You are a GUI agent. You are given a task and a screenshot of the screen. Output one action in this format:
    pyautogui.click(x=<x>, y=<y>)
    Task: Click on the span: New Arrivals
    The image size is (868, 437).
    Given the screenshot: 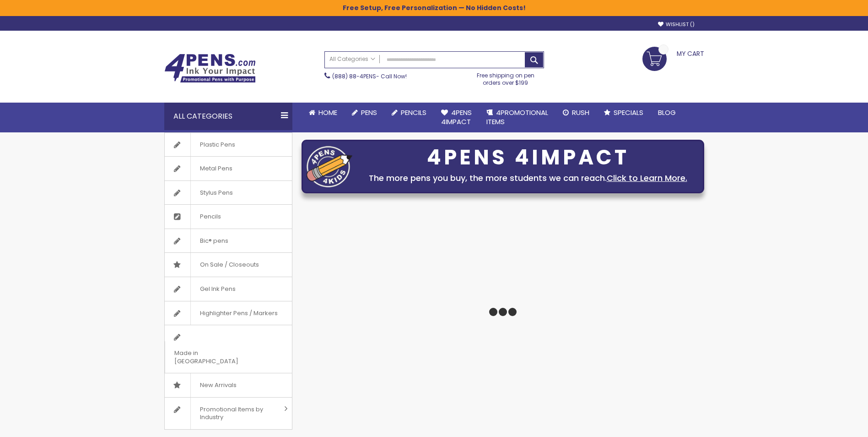 What is the action you would take?
    pyautogui.click(x=218, y=385)
    